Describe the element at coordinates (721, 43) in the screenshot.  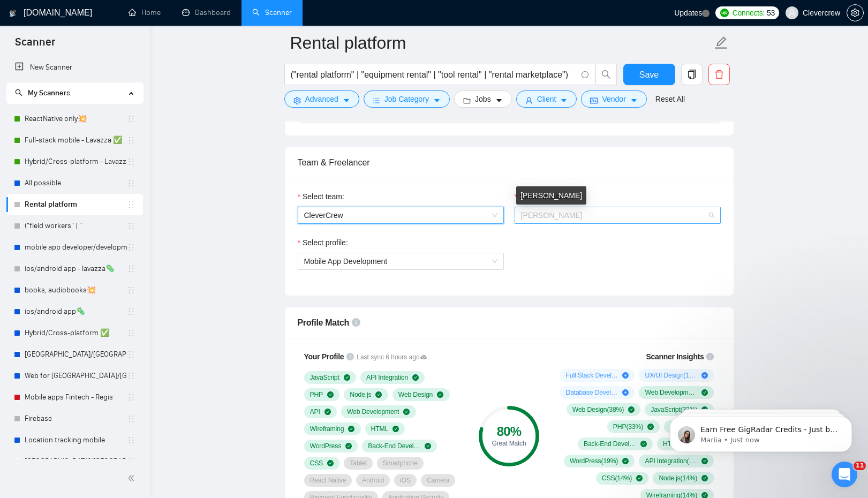
I see `span: edit` at that location.